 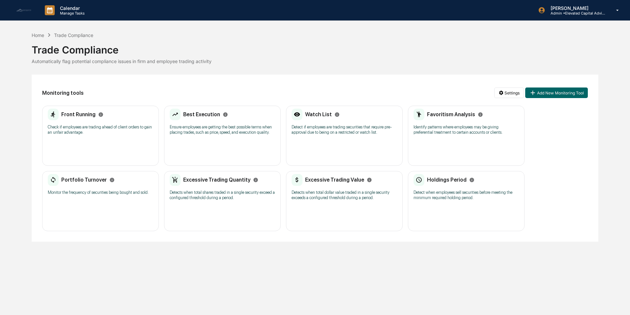 I want to click on p: Ensure employees are getting the best possible terms when placing trades, such as price, speed, a..., so click(x=223, y=130).